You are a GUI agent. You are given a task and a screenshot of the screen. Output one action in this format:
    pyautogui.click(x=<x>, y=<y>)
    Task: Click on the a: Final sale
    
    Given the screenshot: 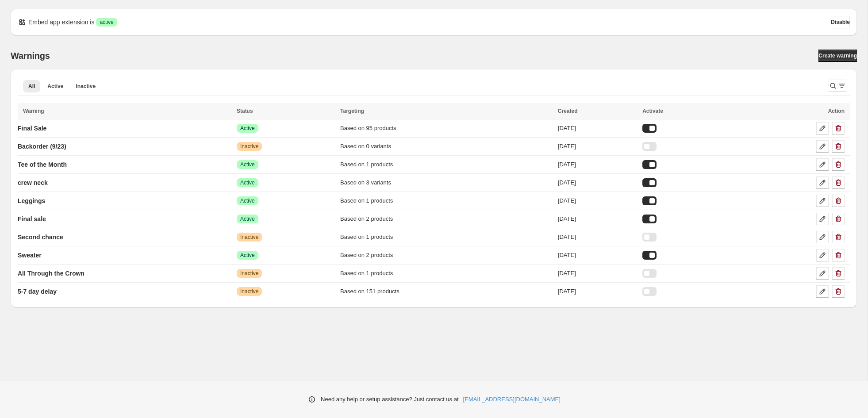 What is the action you would take?
    pyautogui.click(x=32, y=219)
    